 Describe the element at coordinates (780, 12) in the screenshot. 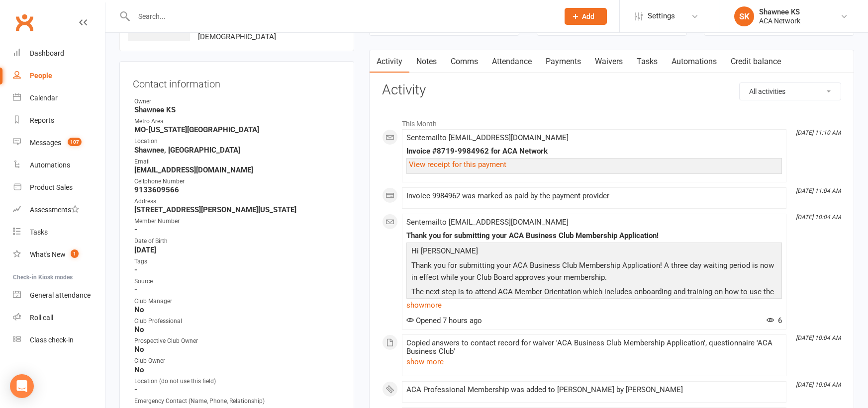

I see `div: Shawnee KS` at that location.